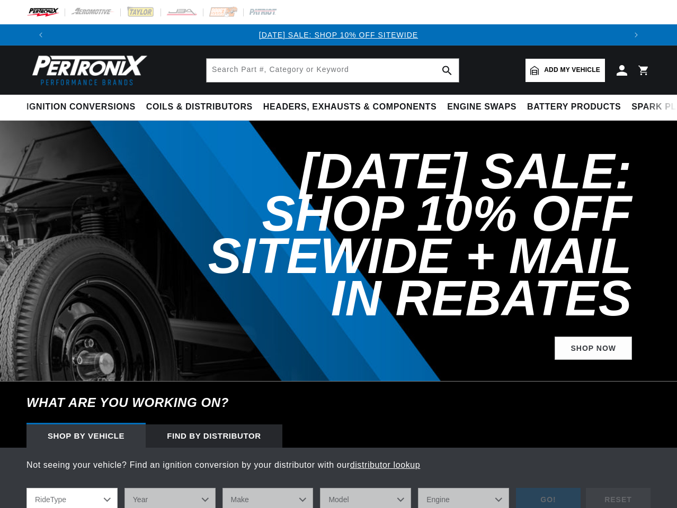 Image resolution: width=677 pixels, height=508 pixels. I want to click on div: Find by Distributor, so click(214, 436).